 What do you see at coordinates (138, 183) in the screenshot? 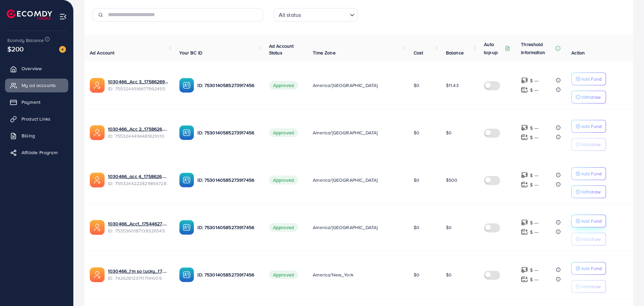
I see `span: ID: 7553244222829854728` at bounding box center [138, 183].